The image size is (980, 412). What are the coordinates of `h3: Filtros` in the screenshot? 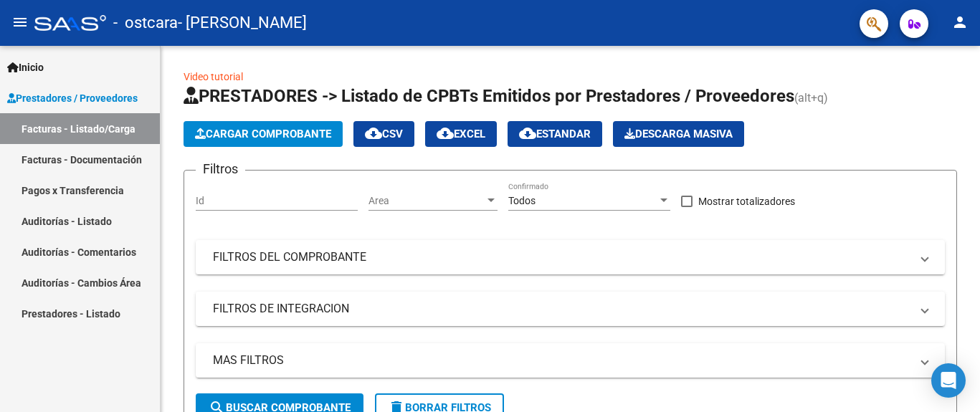 It's located at (220, 170).